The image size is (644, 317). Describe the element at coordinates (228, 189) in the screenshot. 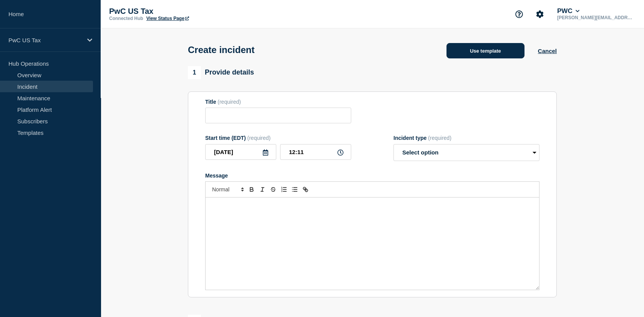

I see `span: Font size` at that location.